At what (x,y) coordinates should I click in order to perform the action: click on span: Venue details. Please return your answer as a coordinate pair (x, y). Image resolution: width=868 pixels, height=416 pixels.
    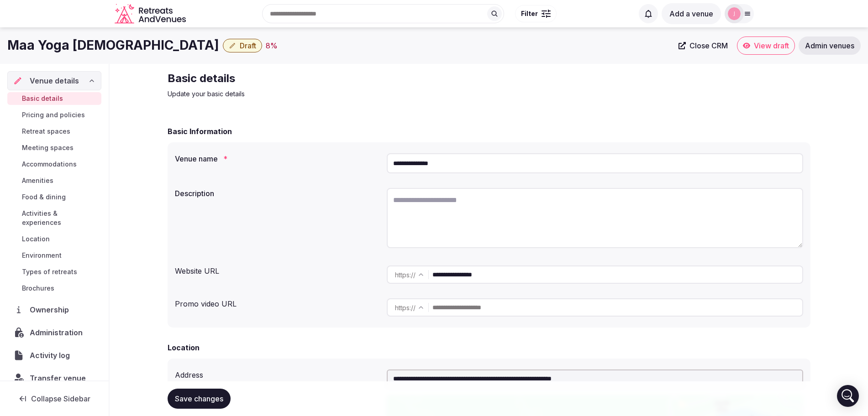
    Looking at the image, I should click on (54, 81).